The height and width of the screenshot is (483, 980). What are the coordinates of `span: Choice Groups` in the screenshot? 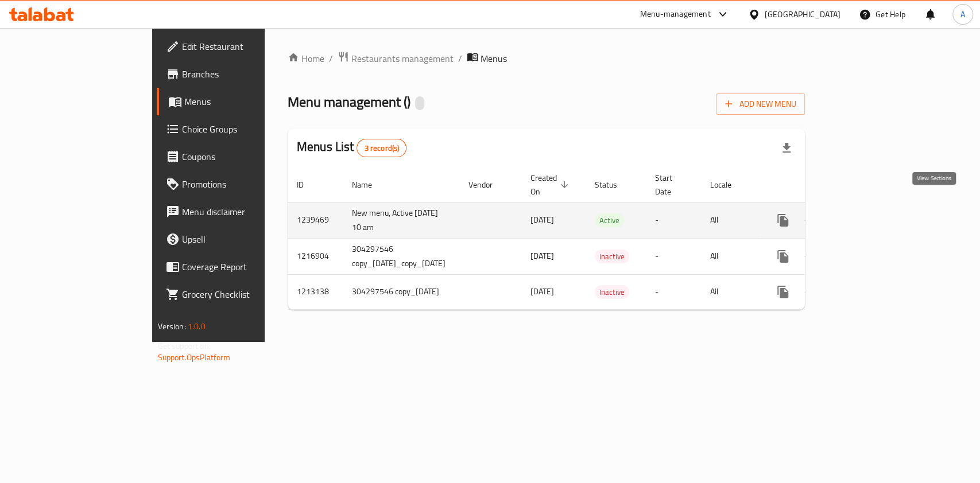 It's located at (244, 130).